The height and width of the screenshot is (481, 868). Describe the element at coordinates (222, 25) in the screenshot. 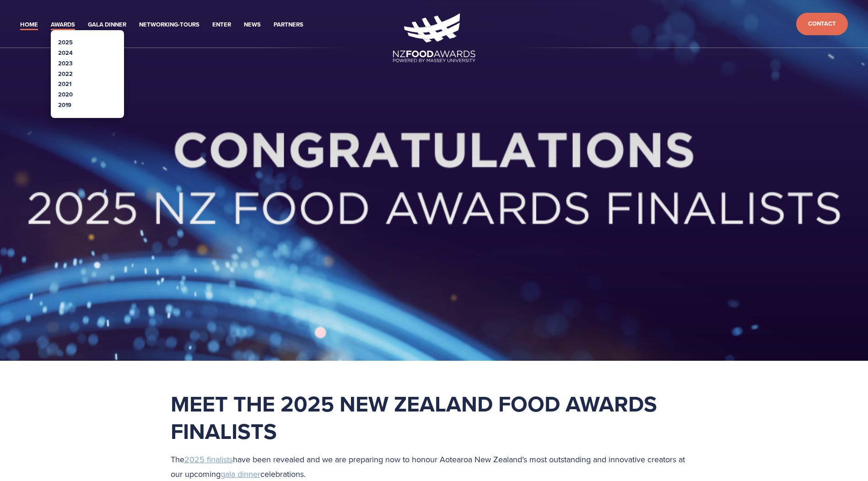

I see `a: Enter` at that location.